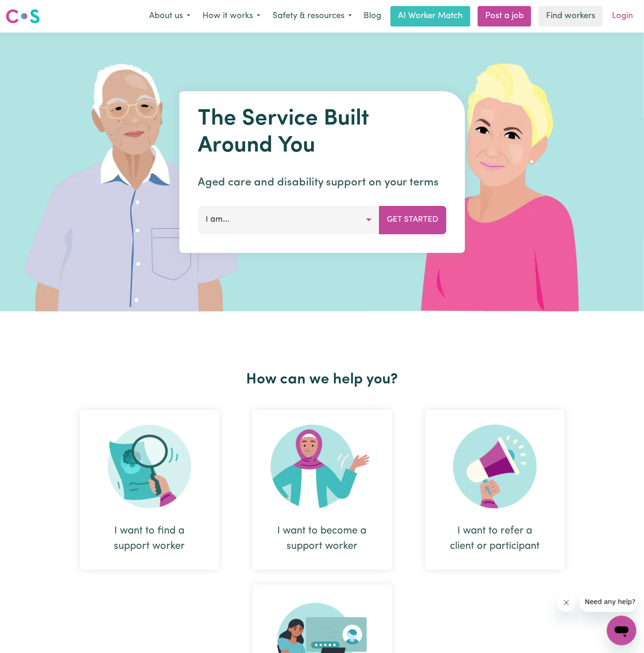 The height and width of the screenshot is (653, 644). What do you see at coordinates (373, 16) in the screenshot?
I see `a: Blog` at bounding box center [373, 16].